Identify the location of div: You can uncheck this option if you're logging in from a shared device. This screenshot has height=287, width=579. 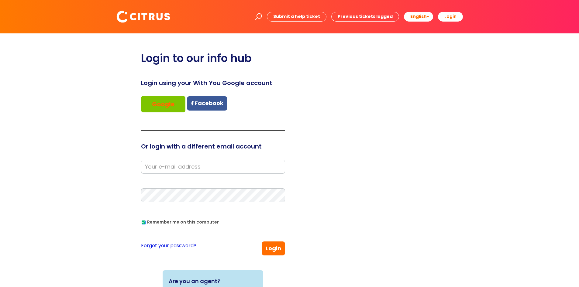
(213, 222).